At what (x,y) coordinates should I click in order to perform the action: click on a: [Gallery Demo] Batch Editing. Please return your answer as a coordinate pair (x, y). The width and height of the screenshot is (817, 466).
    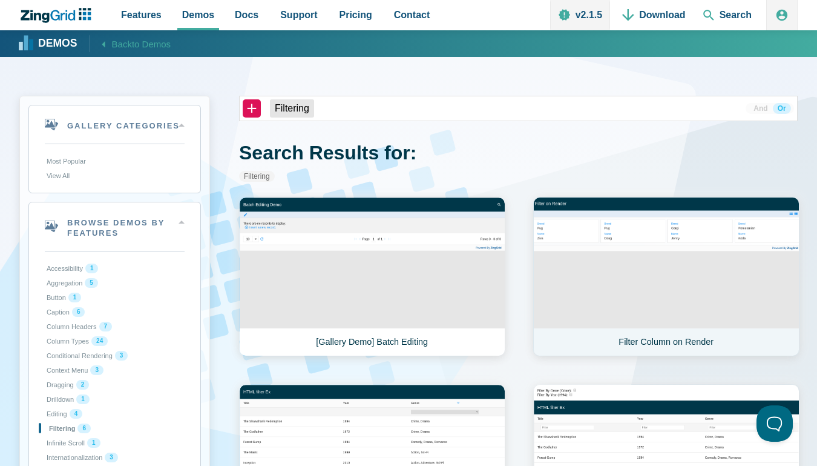
    Looking at the image, I should click on (372, 276).